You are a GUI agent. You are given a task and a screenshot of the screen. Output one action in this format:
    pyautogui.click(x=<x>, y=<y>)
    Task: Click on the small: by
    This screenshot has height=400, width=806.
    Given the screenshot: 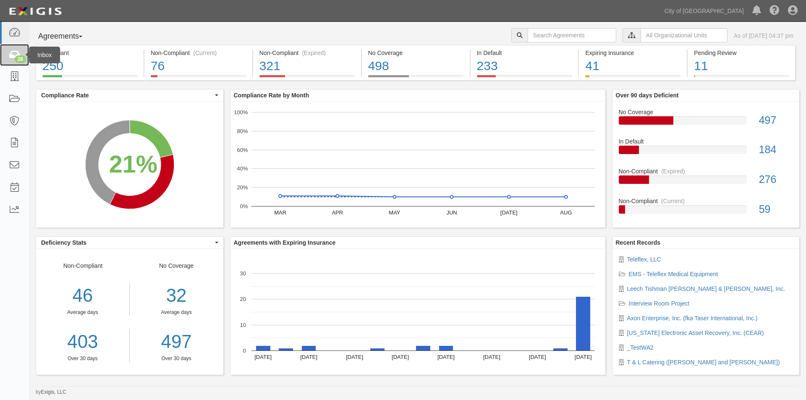 What is the action you would take?
    pyautogui.click(x=51, y=392)
    